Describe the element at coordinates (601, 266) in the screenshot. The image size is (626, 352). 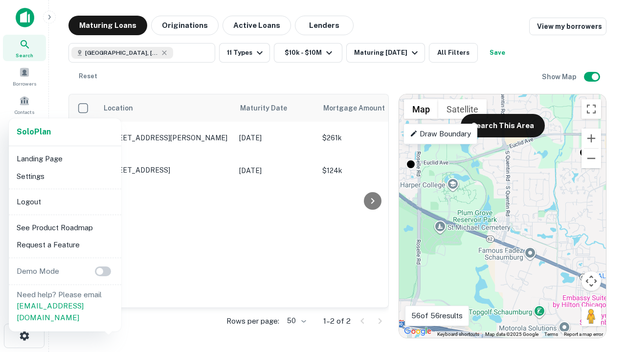
I see `div: Chat Widget` at that location.